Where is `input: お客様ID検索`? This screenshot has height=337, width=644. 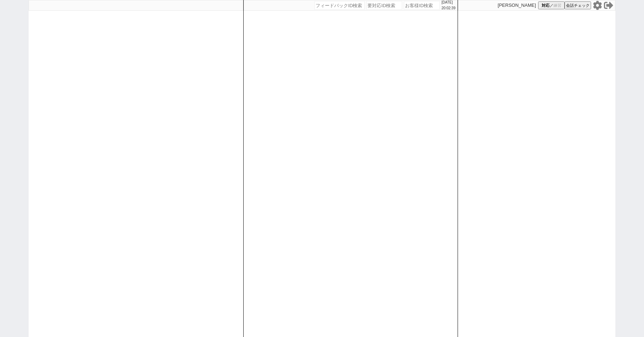
input: お客様ID検索 is located at coordinates (422, 5).